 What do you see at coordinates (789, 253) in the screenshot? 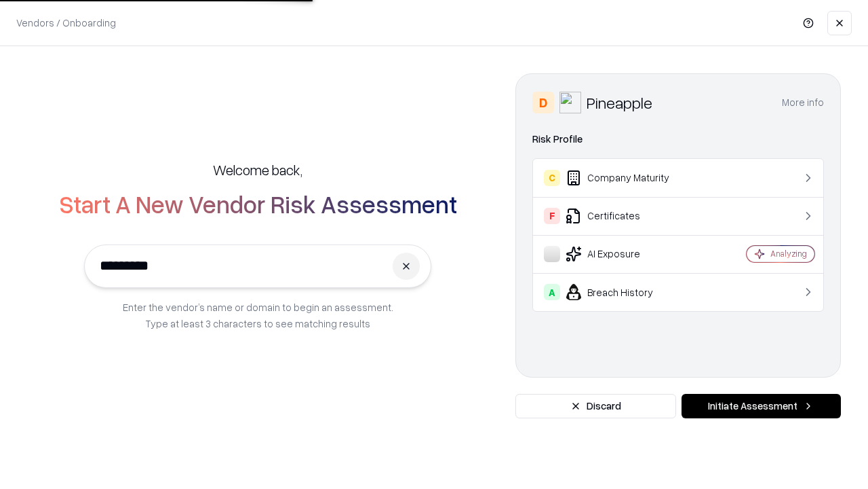
I see `div: Analyzing` at bounding box center [789, 253].